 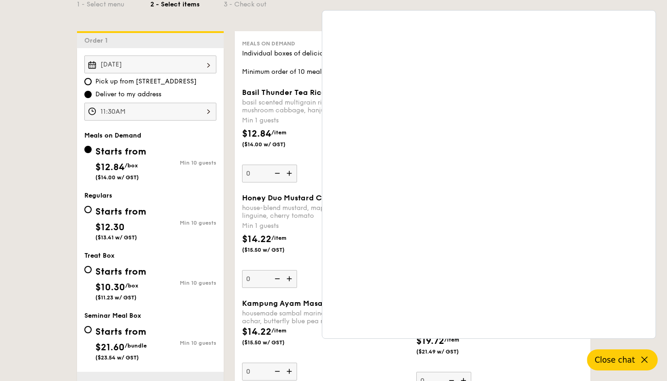 I want to click on span: Treat Box, so click(x=99, y=255).